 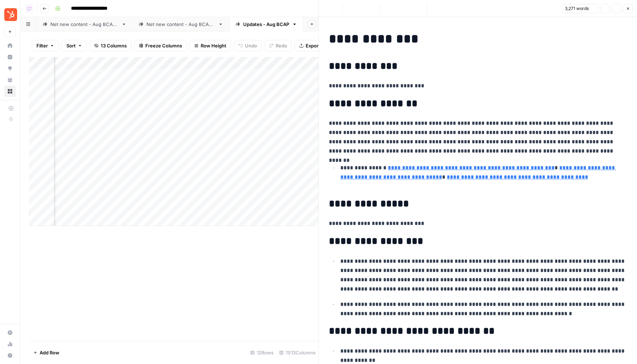 What do you see at coordinates (113, 46) in the screenshot?
I see `span: 13 Columns` at bounding box center [113, 46].